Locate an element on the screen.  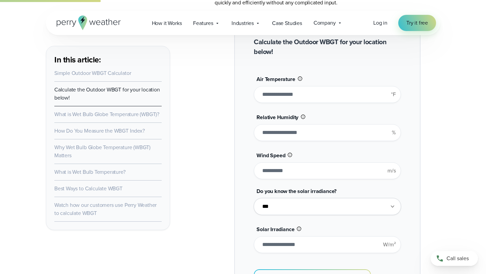
a: Call sales is located at coordinates (454, 258).